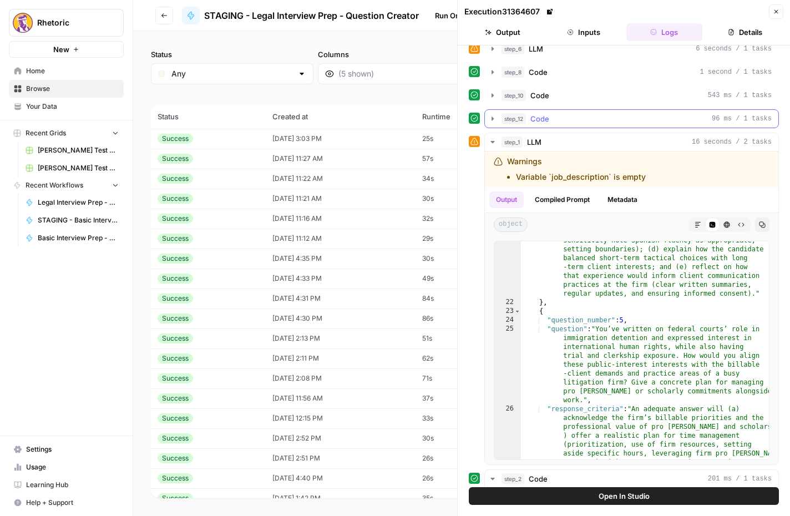 Image resolution: width=790 pixels, height=516 pixels. What do you see at coordinates (464, 498) in the screenshot?
I see `td: 35s` at bounding box center [464, 498].